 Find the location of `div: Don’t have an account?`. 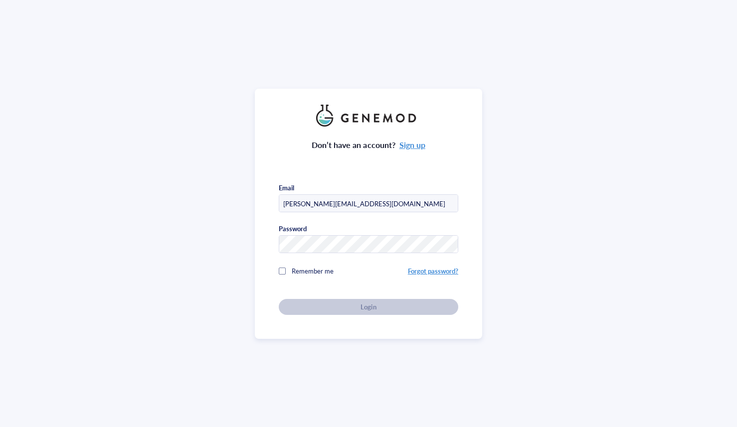

div: Don’t have an account? is located at coordinates (368, 145).